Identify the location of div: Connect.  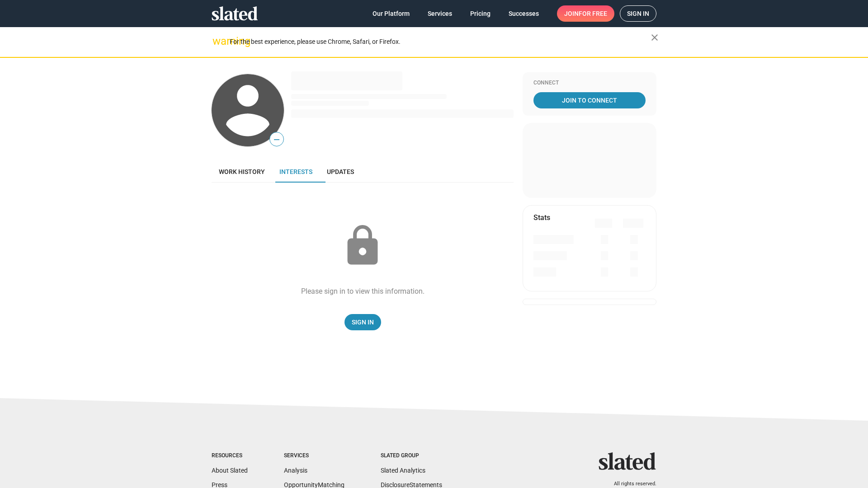
(589, 83).